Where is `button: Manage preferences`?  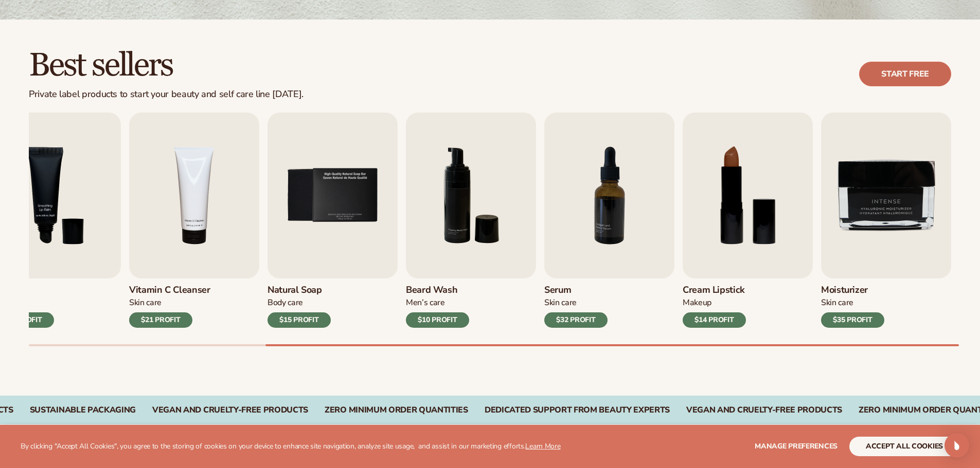 button: Manage preferences is located at coordinates (796, 446).